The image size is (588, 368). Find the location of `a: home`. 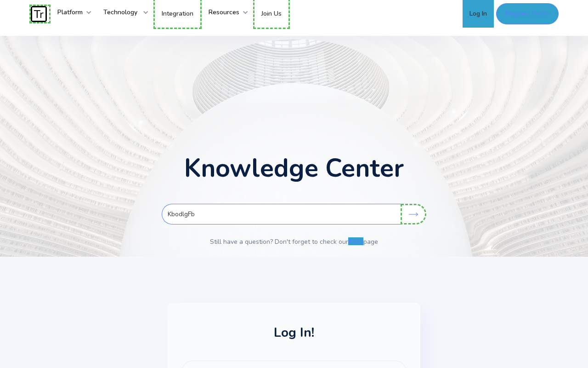

a: home is located at coordinates (40, 14).